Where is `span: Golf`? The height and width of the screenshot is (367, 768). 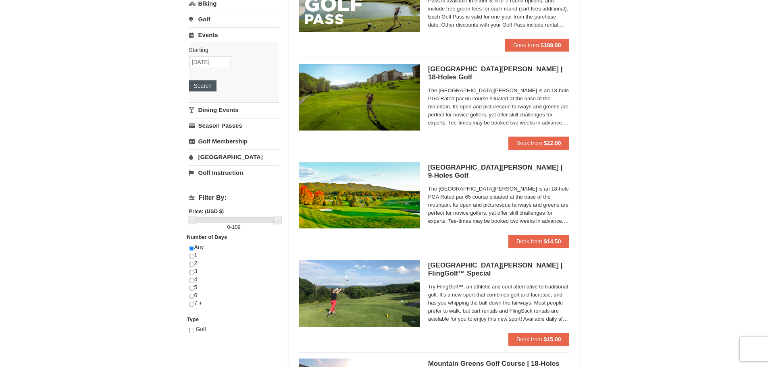
span: Golf is located at coordinates (201, 329).